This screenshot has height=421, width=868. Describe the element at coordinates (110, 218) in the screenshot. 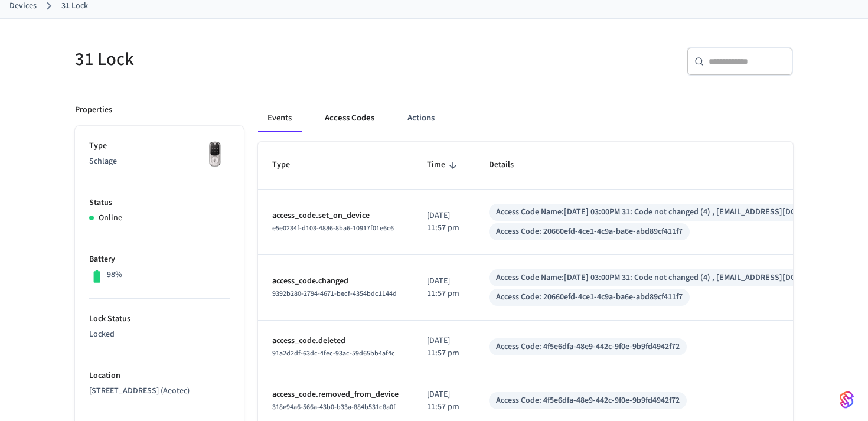

I see `p: Online` at that location.